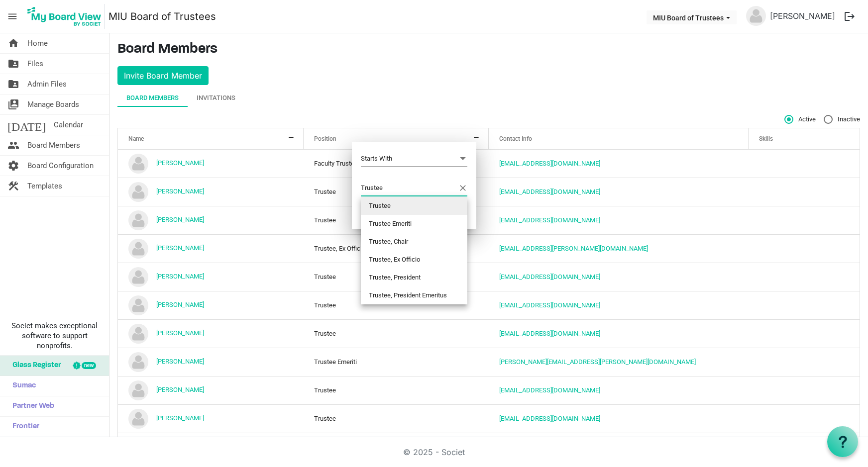 Image resolution: width=868 pixels, height=467 pixels. I want to click on td: cking@miu.edu is template cell column header Contact Info, so click(618, 333).